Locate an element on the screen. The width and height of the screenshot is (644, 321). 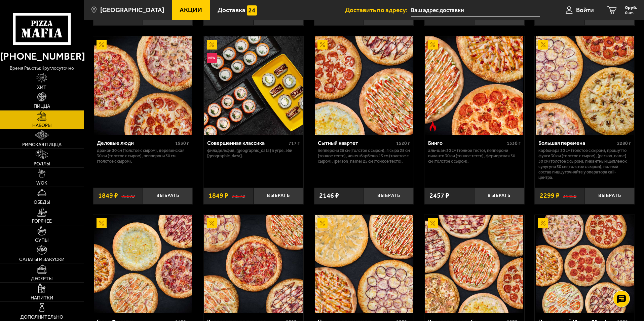
span: 0 руб. is located at coordinates (631, 8).